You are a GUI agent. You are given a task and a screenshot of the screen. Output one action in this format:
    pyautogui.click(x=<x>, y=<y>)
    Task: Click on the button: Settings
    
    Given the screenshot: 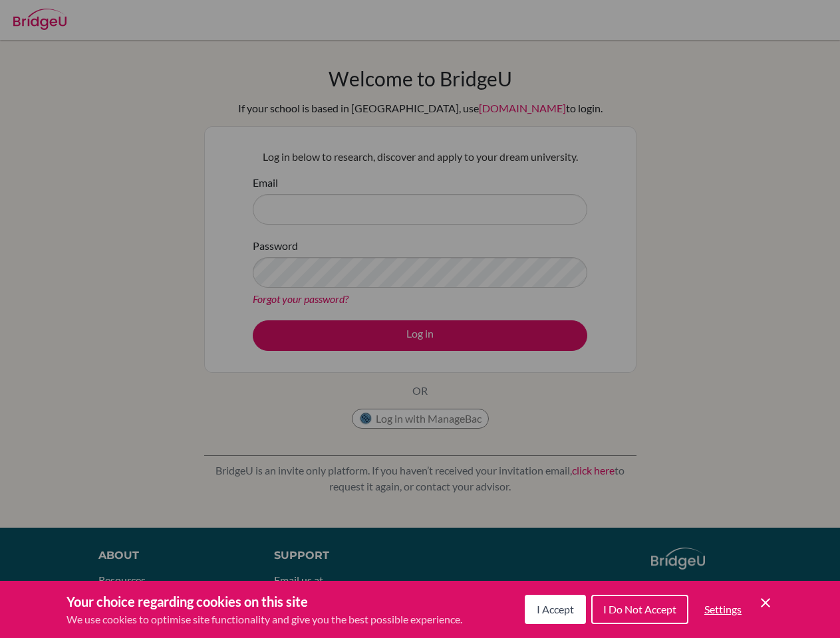 What is the action you would take?
    pyautogui.click(x=723, y=609)
    